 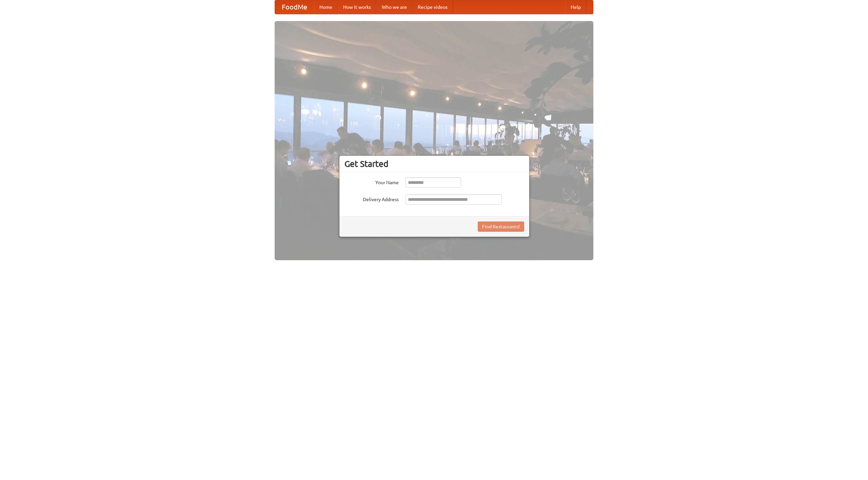 What do you see at coordinates (371, 199) in the screenshot?
I see `label: Delivery Address` at bounding box center [371, 199].